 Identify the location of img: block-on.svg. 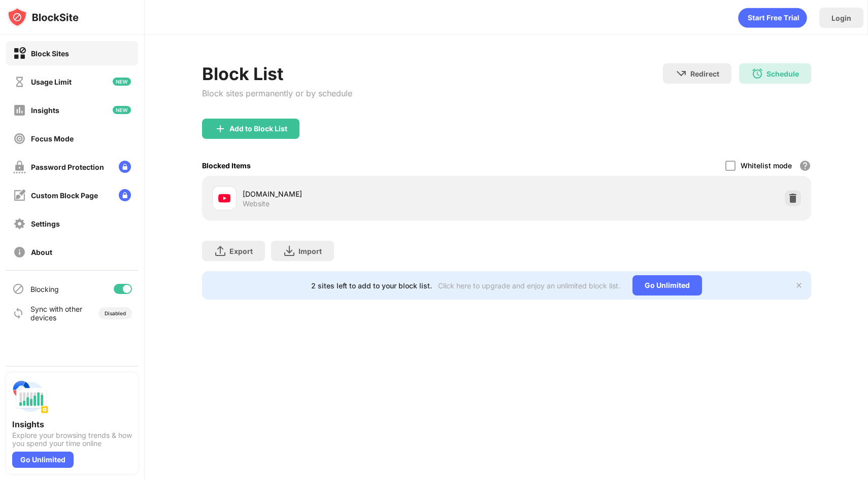
(20, 53).